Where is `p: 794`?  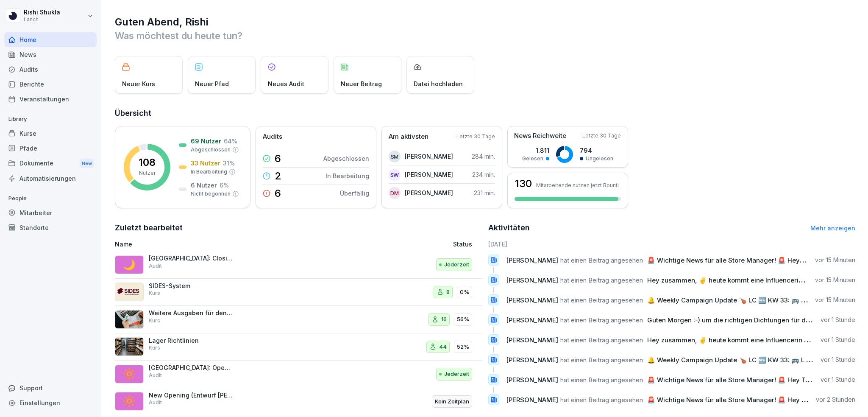 p: 794 is located at coordinates (596, 150).